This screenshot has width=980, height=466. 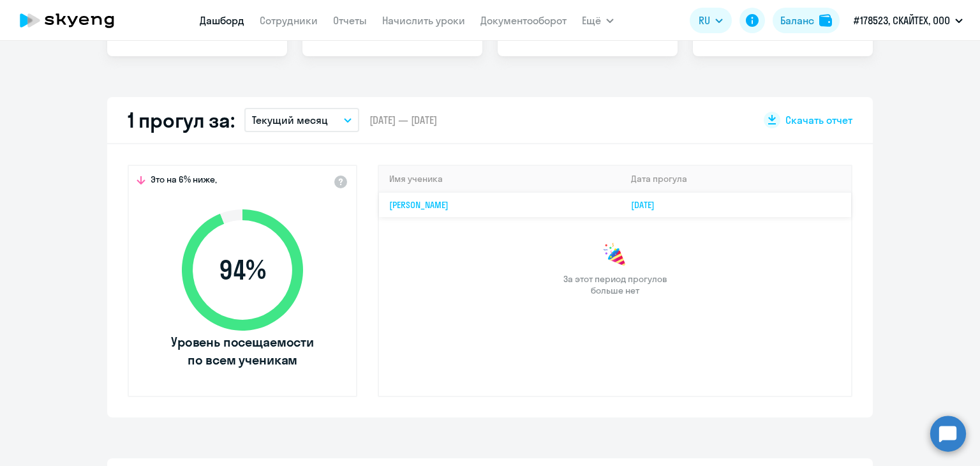 What do you see at coordinates (592, 20) in the screenshot?
I see `span: Ещё` at bounding box center [592, 20].